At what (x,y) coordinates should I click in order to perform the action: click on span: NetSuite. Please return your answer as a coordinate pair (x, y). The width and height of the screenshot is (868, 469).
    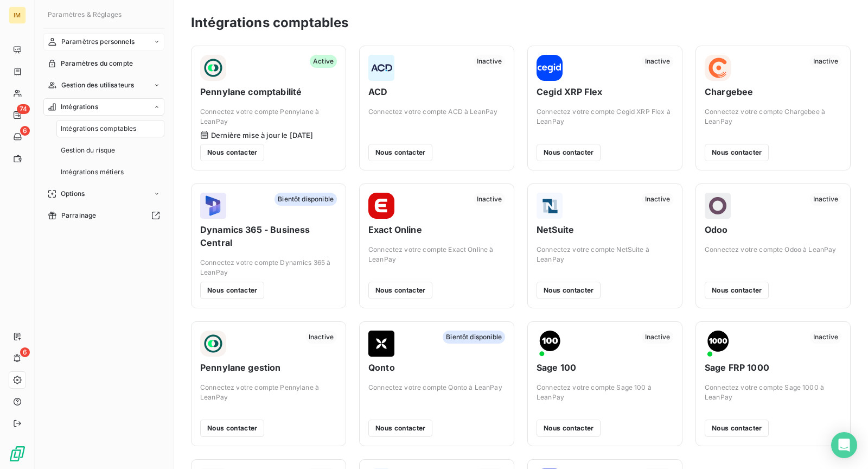
    Looking at the image, I should click on (605, 229).